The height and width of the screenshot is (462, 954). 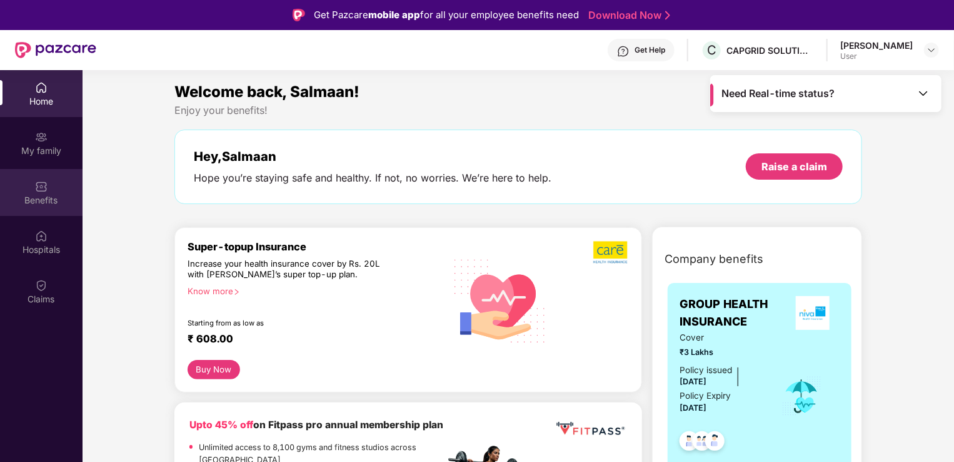 What do you see at coordinates (650, 50) in the screenshot?
I see `div: Get Help` at bounding box center [650, 50].